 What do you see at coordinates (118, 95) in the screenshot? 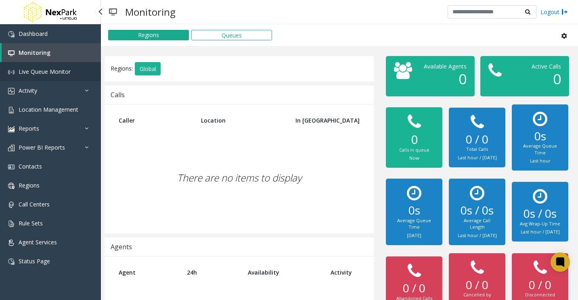
I see `div: Calls` at bounding box center [118, 95].